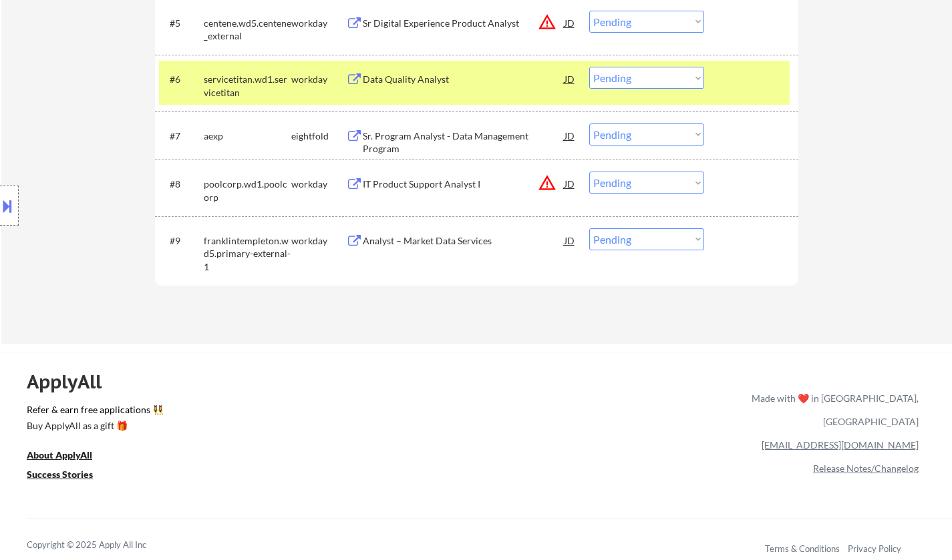  What do you see at coordinates (69, 476) in the screenshot?
I see `a: Success Stories` at bounding box center [69, 476].